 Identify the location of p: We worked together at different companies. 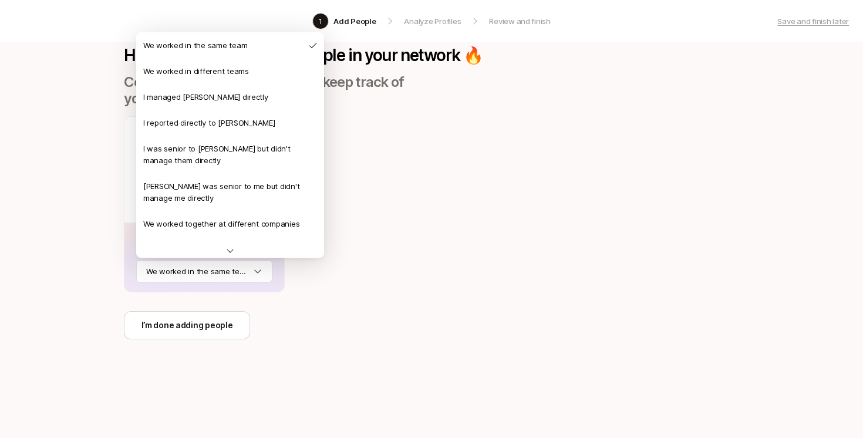
(221, 224).